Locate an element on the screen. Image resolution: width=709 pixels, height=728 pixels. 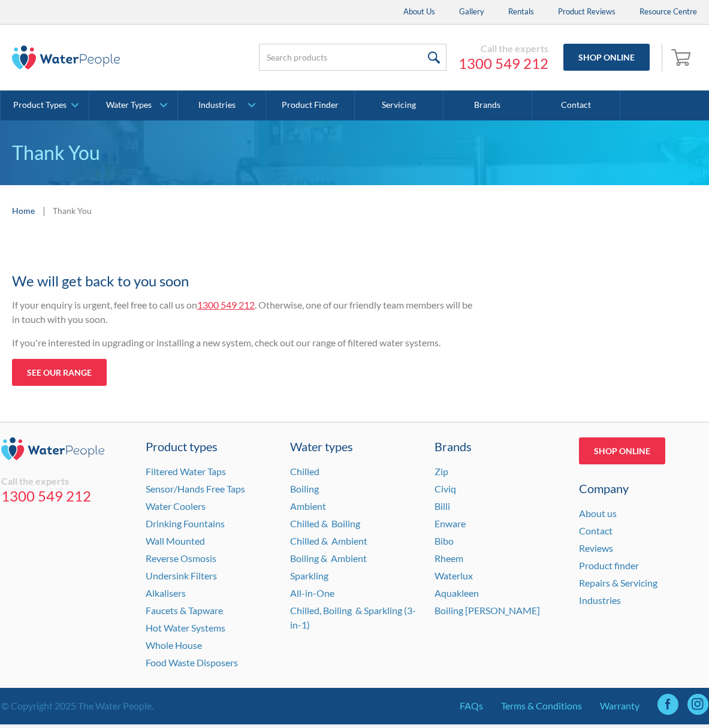
a: Filtered Water Taps is located at coordinates (186, 471).